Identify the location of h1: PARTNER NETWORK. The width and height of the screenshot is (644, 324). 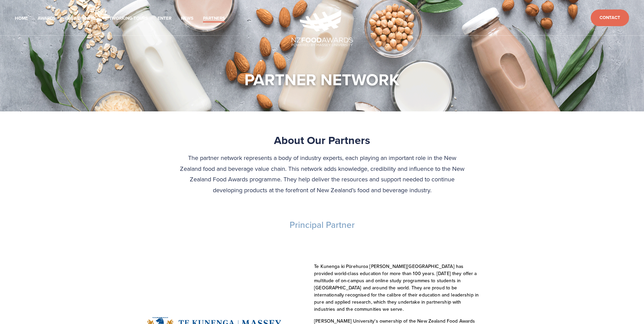
(322, 80).